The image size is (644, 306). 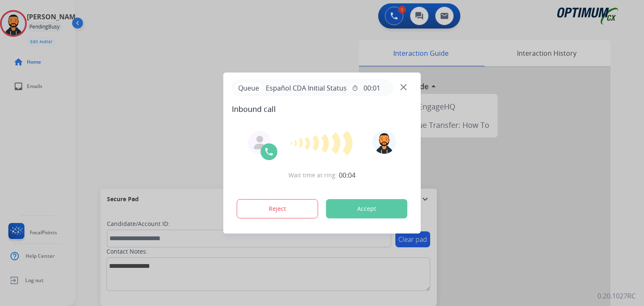 I want to click on span: Wait time at ring:, so click(x=313, y=175).